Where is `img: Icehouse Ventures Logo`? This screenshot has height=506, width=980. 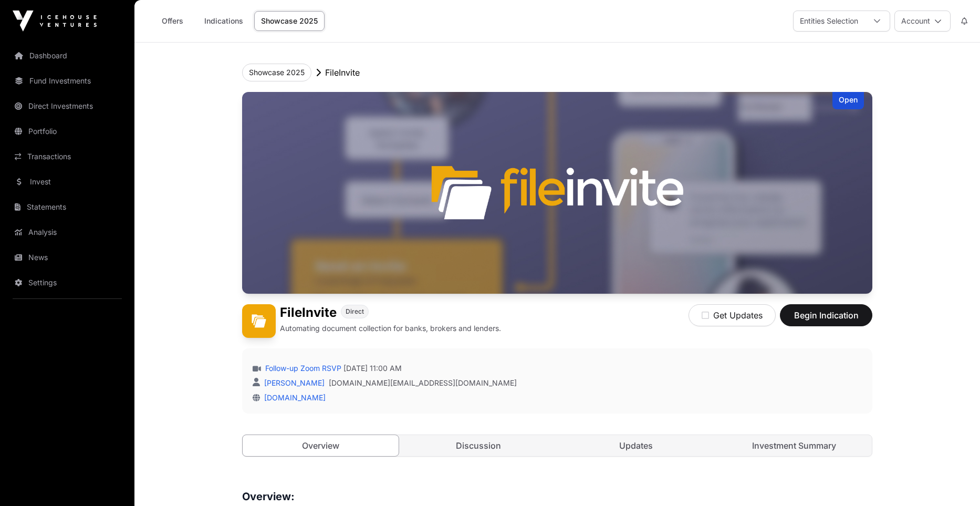 img: Icehouse Ventures Logo is located at coordinates (54, 21).